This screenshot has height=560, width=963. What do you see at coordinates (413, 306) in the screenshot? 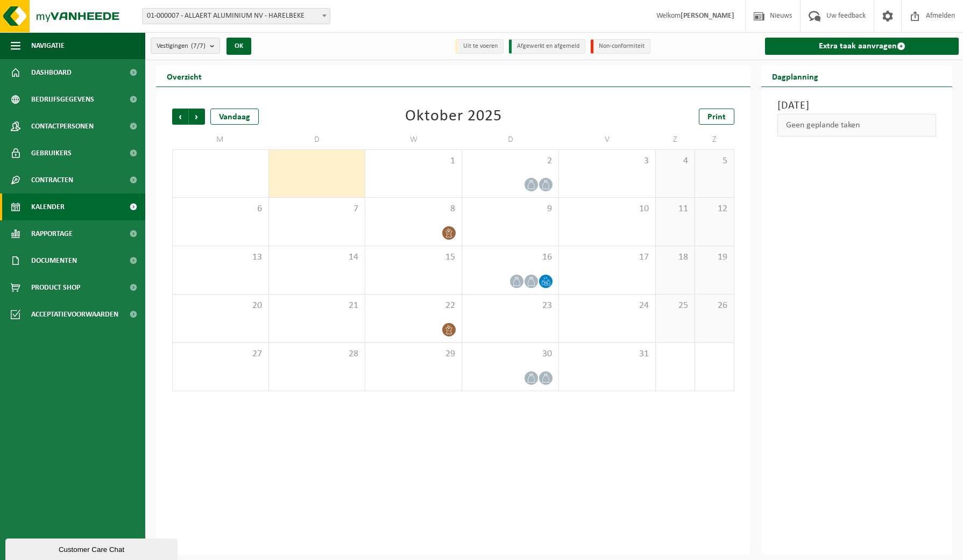
I see `span: 22` at bounding box center [413, 306].